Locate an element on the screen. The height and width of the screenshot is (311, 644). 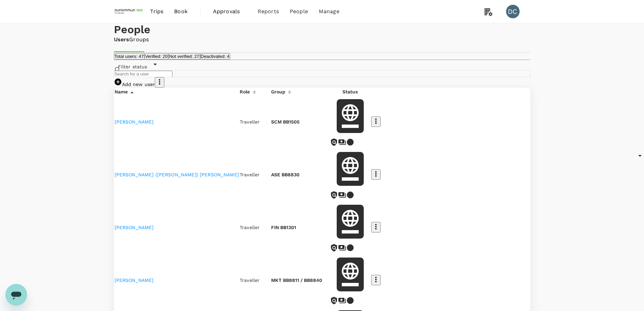
button: Not verified: 27 is located at coordinates (184, 56).